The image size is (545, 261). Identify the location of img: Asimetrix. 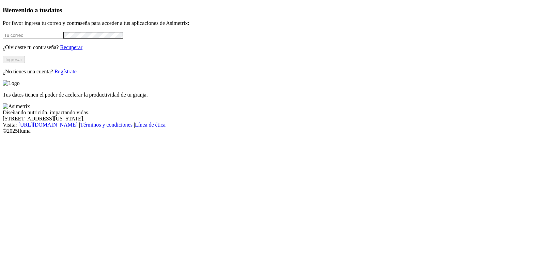
(16, 106).